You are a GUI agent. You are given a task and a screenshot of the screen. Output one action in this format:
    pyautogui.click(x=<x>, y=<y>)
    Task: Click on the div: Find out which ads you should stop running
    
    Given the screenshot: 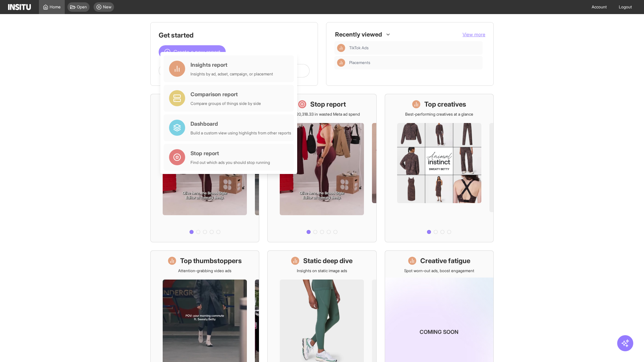 What is the action you would take?
    pyautogui.click(x=230, y=163)
    